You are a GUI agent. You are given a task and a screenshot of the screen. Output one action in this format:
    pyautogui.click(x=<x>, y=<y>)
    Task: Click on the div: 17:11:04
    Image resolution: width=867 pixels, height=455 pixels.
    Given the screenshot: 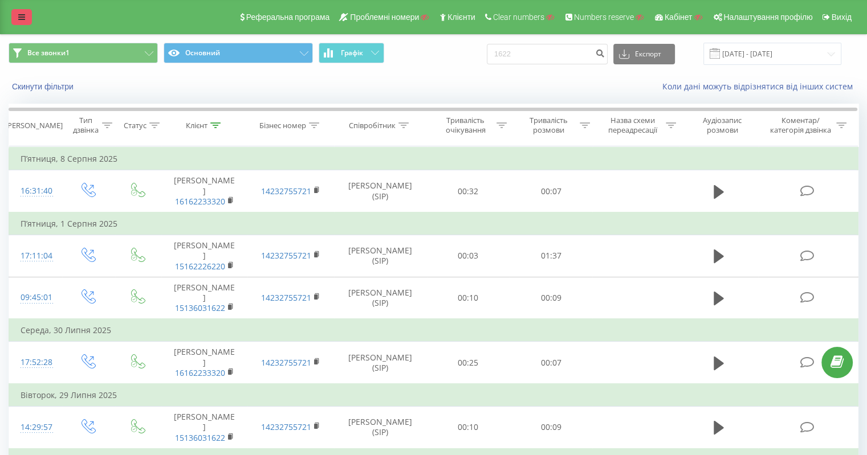 What is the action you would take?
    pyautogui.click(x=35, y=256)
    